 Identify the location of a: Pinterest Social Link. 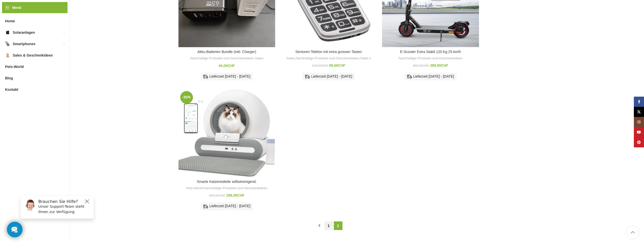
(639, 143).